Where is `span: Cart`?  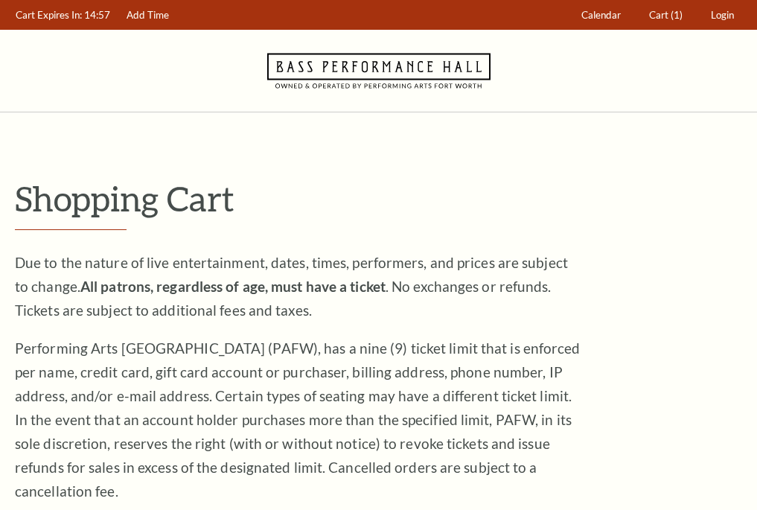 span: Cart is located at coordinates (659, 15).